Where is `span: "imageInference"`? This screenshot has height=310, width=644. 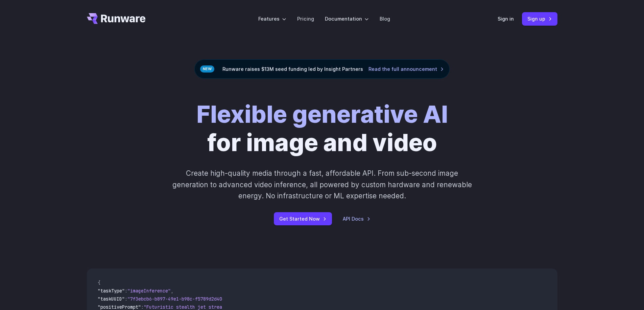 span: "imageInference" is located at coordinates (149, 291).